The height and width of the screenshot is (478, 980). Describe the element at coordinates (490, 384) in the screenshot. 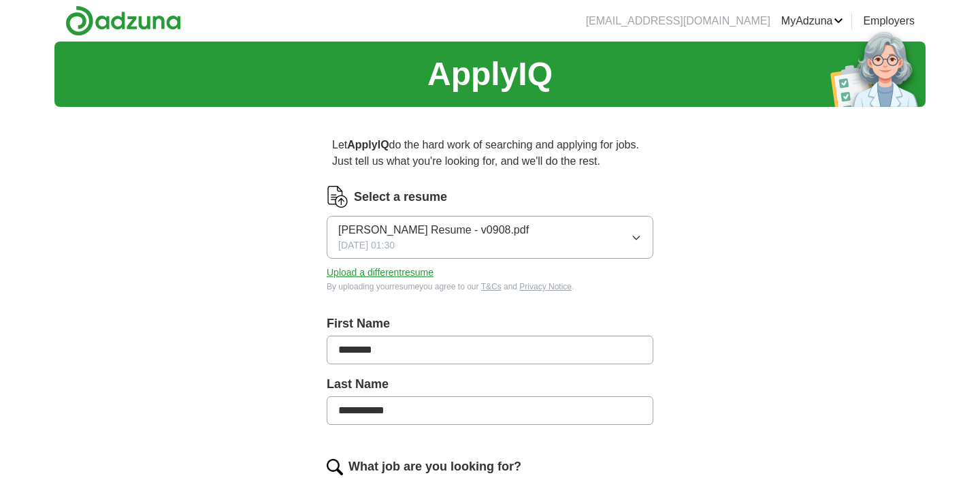

I see `label: Last Name` at that location.